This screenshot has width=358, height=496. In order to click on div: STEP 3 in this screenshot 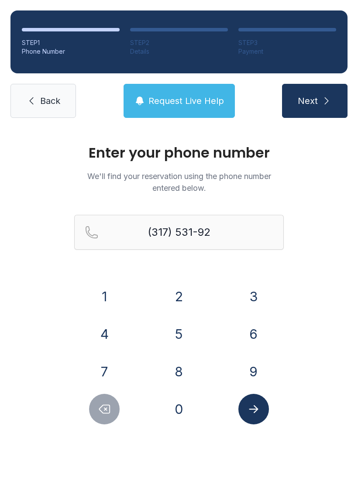, I will do `click(287, 43)`.